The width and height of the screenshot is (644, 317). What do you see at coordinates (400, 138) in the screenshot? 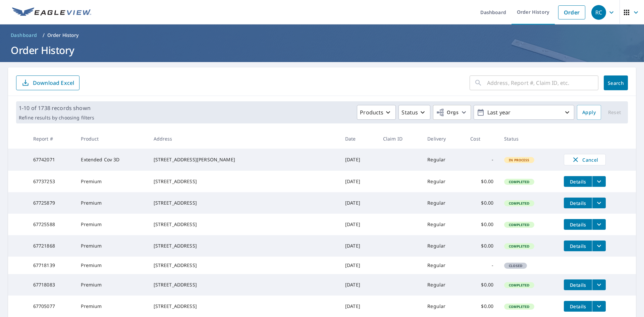
I see `th: Claim ID` at bounding box center [400, 138].